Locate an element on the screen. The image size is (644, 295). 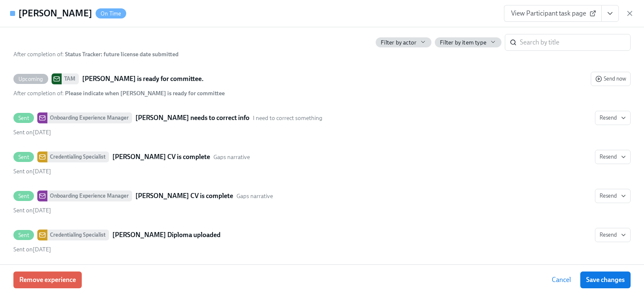
button: Save changes is located at coordinates (606, 280).